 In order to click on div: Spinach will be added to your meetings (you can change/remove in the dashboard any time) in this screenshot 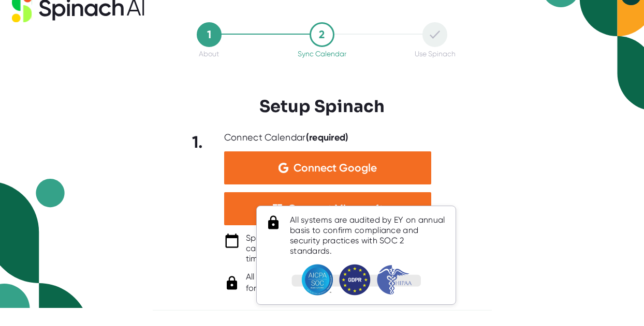, I will do `click(338, 249)`.